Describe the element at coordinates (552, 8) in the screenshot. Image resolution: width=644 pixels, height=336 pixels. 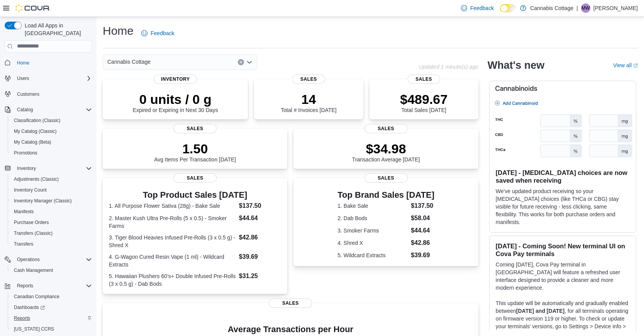
I see `p: Cannabis Cottage` at that location.